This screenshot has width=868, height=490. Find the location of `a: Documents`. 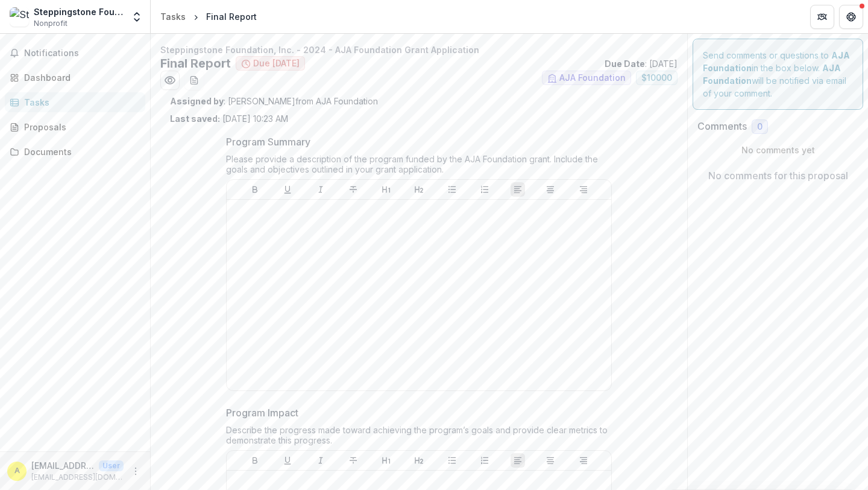

a: Documents is located at coordinates (75, 152).